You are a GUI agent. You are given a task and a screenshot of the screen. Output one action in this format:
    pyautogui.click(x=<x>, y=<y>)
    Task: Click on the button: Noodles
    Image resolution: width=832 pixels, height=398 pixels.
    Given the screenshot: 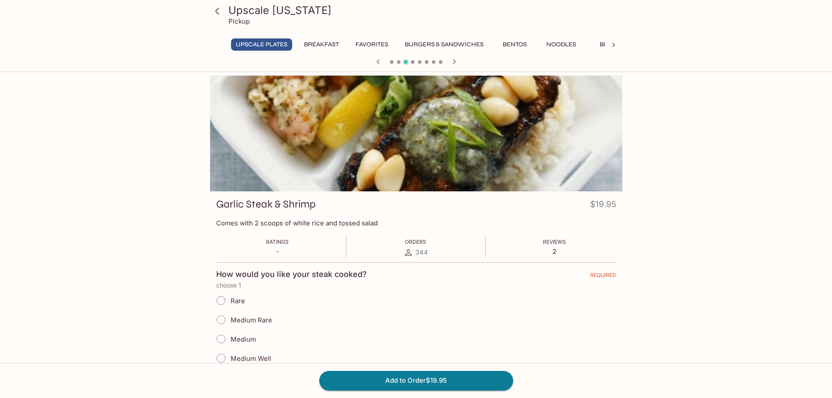 What is the action you would take?
    pyautogui.click(x=561, y=45)
    